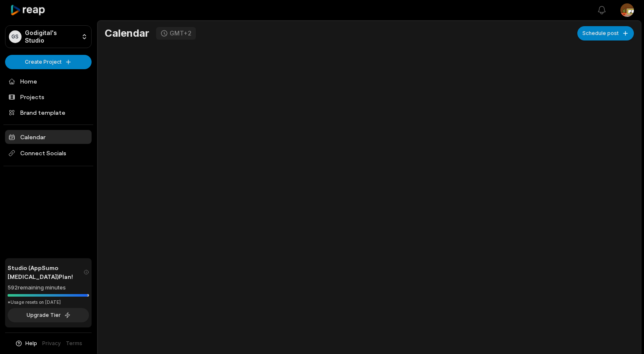 The image size is (644, 354). What do you see at coordinates (48, 81) in the screenshot?
I see `a: Home` at bounding box center [48, 81].